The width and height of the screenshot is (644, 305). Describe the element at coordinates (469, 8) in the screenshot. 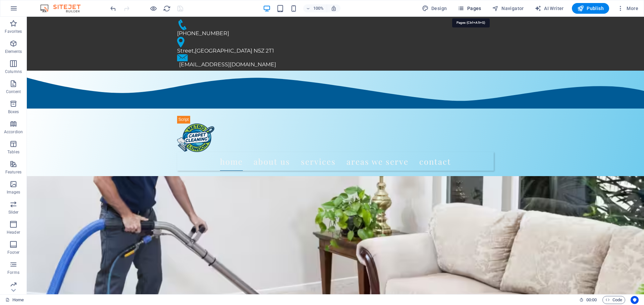

I see `span: Pages` at that location.